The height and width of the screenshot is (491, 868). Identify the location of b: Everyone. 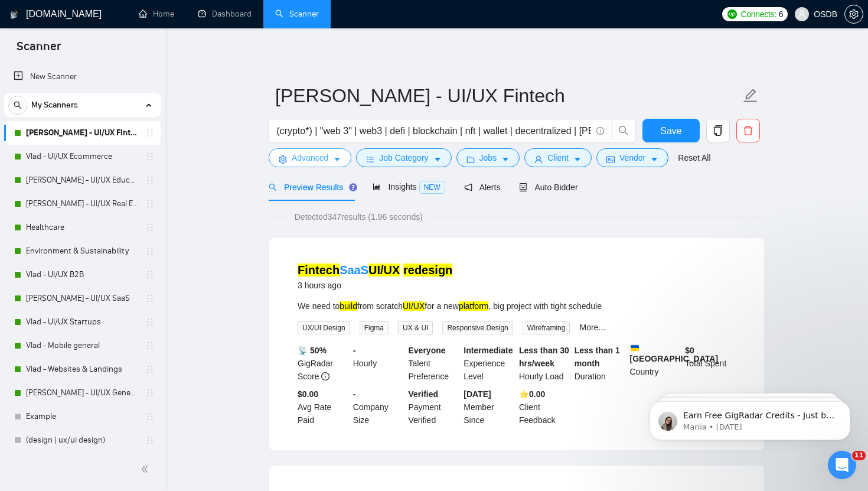
(427, 351).